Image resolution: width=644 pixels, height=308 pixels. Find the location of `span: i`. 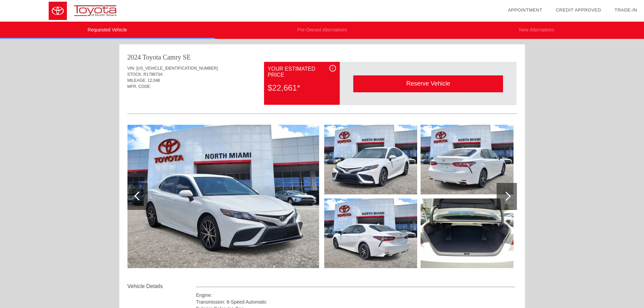

span: i is located at coordinates (333, 68).